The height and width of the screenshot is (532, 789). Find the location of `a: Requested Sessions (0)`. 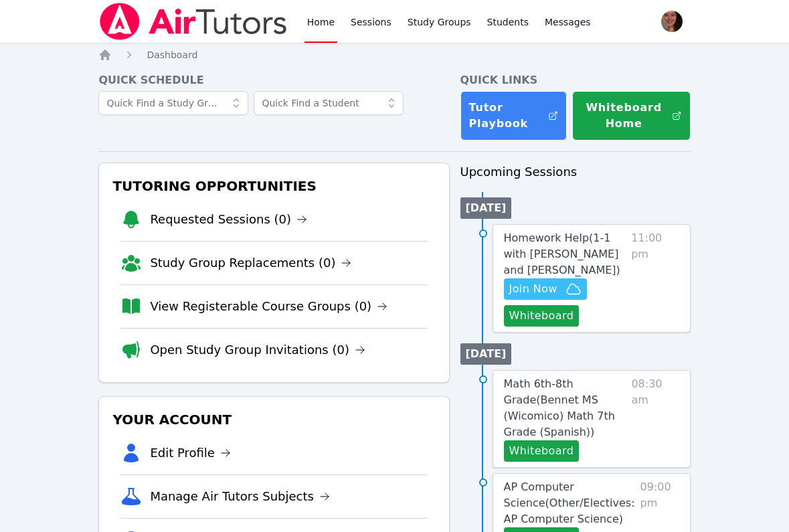

a: Requested Sessions (0) is located at coordinates (228, 219).